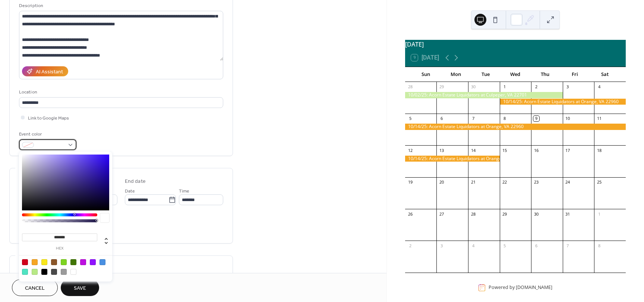 The image size is (644, 302). Describe the element at coordinates (441, 182) in the screenshot. I see `div: 20` at that location.